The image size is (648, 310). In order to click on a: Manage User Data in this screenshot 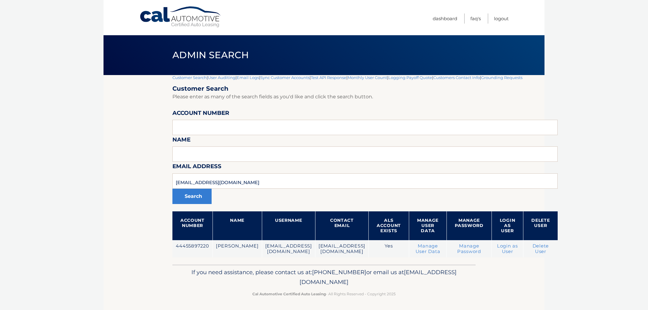, I will do `click(428, 249)`.